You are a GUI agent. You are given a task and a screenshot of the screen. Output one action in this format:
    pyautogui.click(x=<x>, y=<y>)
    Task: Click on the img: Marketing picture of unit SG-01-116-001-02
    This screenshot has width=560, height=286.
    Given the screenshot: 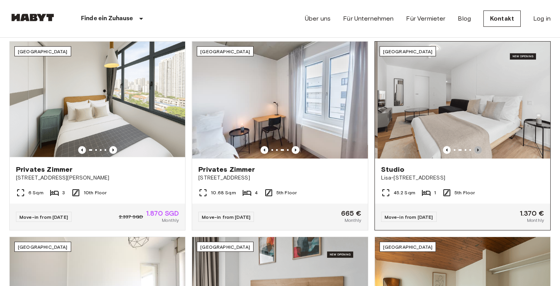 What is the action you would take?
    pyautogui.click(x=97, y=100)
    